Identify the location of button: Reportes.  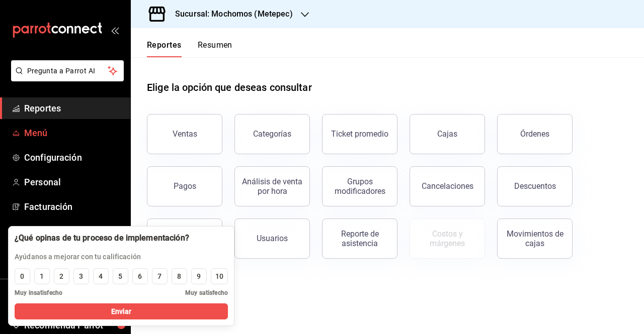
(164, 49).